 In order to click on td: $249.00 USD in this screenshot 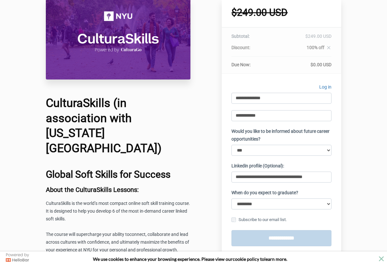, I will do `click(302, 38)`.